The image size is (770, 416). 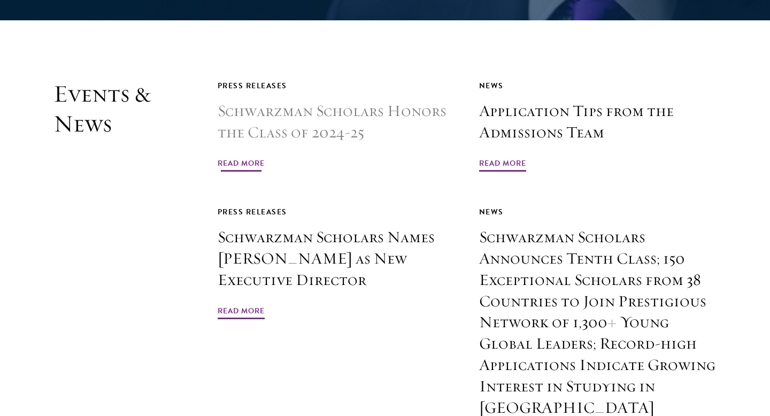 I want to click on a: Press Releases Schwarzman Scholars Honors the Class of 2024-25 Read More, so click(x=336, y=126).